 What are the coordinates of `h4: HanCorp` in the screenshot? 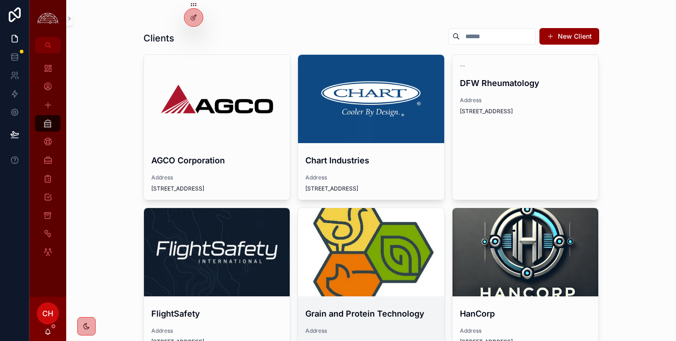 It's located at (525, 313).